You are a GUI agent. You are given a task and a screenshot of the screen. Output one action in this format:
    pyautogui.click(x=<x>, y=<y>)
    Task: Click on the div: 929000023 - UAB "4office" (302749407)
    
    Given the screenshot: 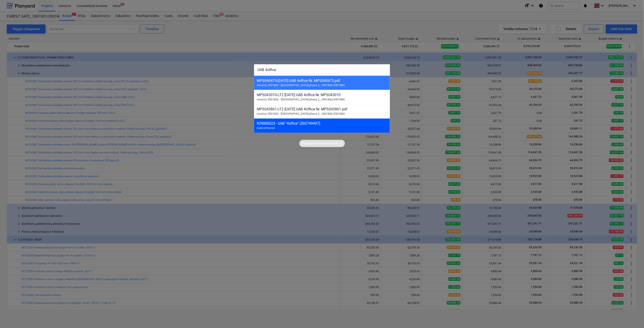 What is the action you would take?
    pyautogui.click(x=322, y=124)
    